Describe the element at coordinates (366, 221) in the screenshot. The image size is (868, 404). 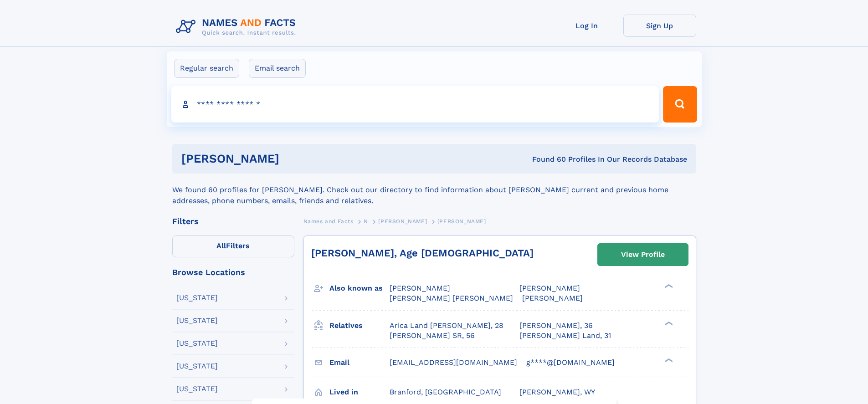
I see `a: N` at that location.